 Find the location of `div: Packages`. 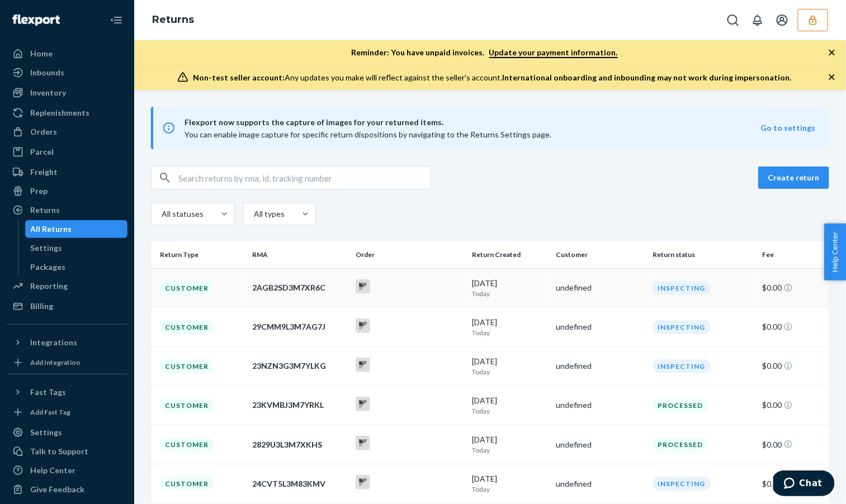

div: Packages is located at coordinates (48, 267).